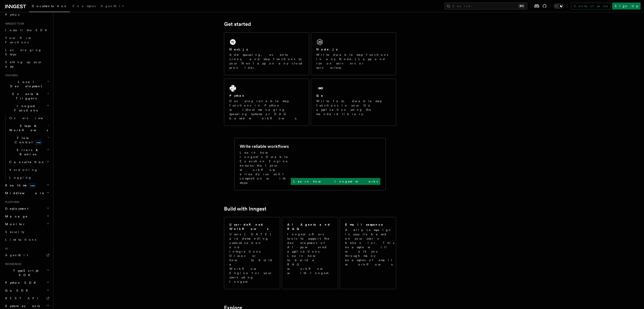 The width and height of the screenshot is (644, 309). Describe the element at coordinates (21, 177) in the screenshot. I see `span: Logging` at that location.